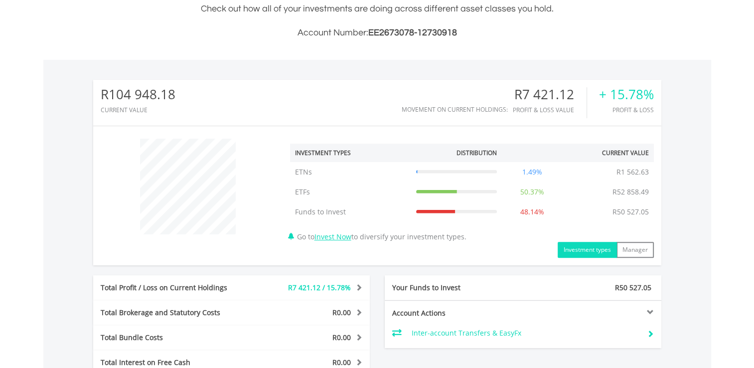  Describe the element at coordinates (174, 337) in the screenshot. I see `div: Total Bundle Costs` at that location.